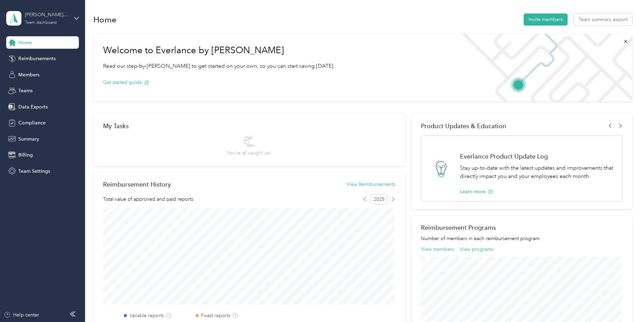  Describe the element at coordinates (522, 227) in the screenshot. I see `h2: Reimbursement Programs` at that location.